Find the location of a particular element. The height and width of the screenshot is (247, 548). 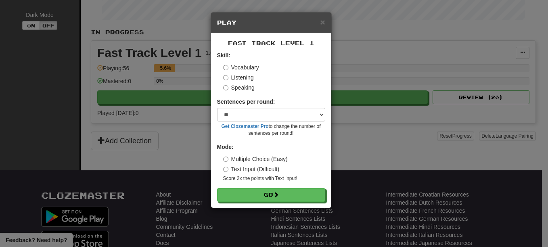

input: Listening is located at coordinates (226, 78).